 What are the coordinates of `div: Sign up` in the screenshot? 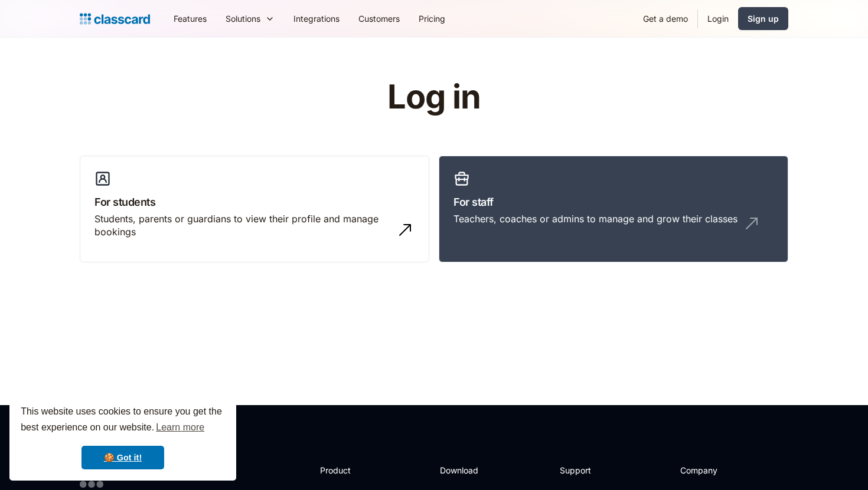 It's located at (763, 19).